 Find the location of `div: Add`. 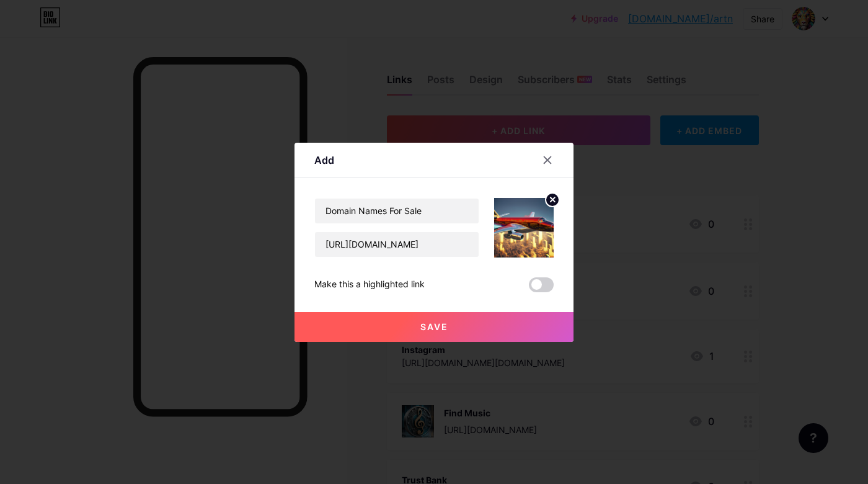

div: Add is located at coordinates (324, 160).